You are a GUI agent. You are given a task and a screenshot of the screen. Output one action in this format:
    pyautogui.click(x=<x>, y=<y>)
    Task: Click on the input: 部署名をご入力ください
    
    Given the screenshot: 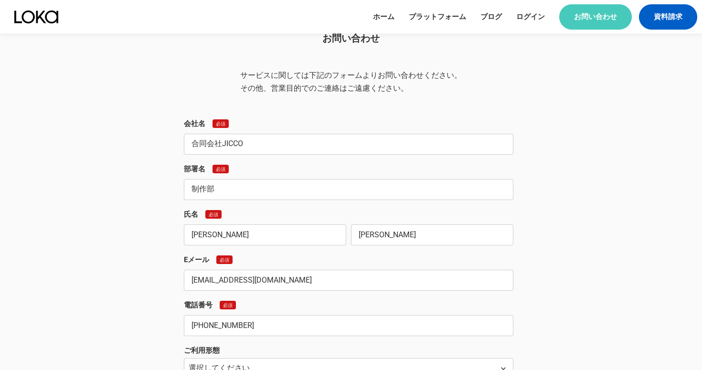 What is the action you would take?
    pyautogui.click(x=349, y=190)
    